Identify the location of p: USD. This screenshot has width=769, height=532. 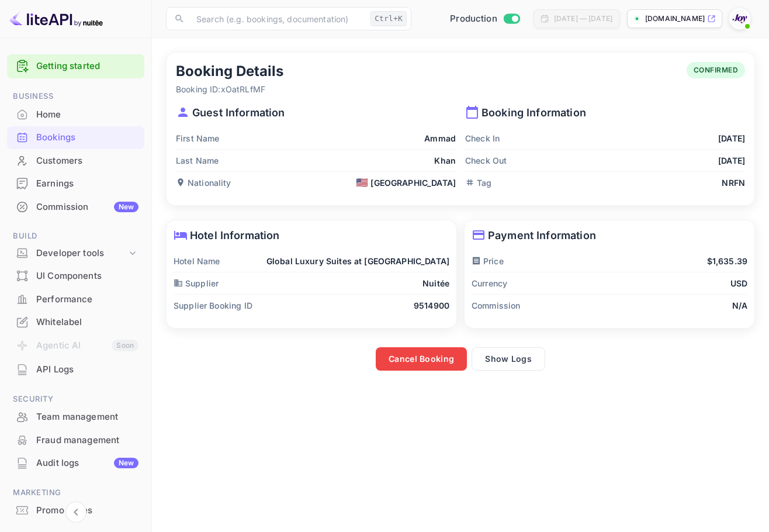
(739, 282).